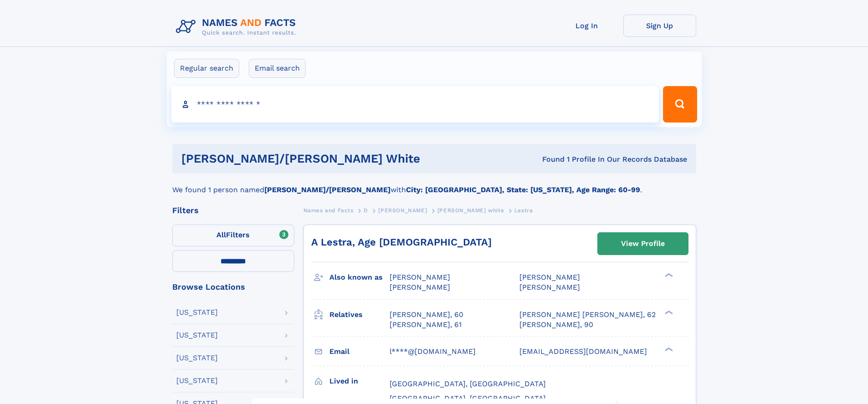  I want to click on button: Search Button, so click(680, 104).